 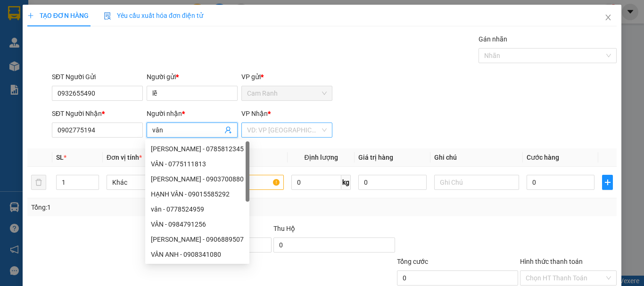 I want to click on div: HẠNH VÂN - 09015585292, so click(x=197, y=194).